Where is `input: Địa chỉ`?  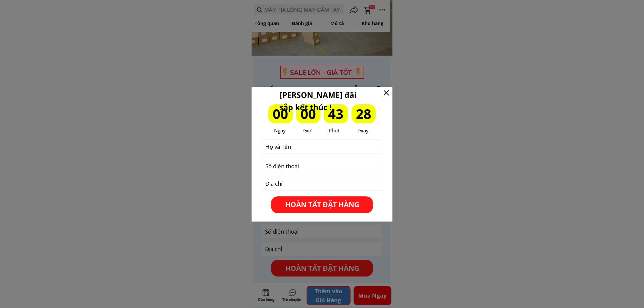 input: Địa chỉ is located at coordinates (322, 184).